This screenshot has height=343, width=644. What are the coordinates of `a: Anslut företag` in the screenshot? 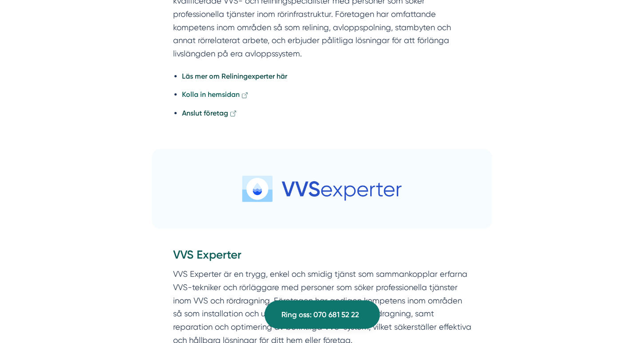 It's located at (209, 113).